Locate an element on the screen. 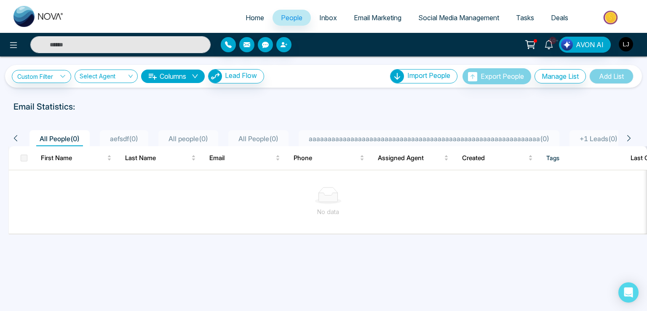 The width and height of the screenshot is (647, 311). button: Lead Flow is located at coordinates (236, 76).